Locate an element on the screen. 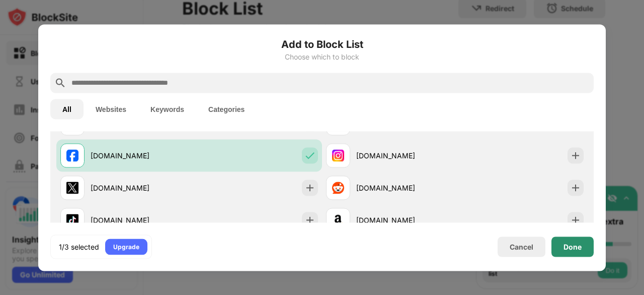 This screenshot has width=644, height=295. div: 1/3 selected is located at coordinates (79, 246).